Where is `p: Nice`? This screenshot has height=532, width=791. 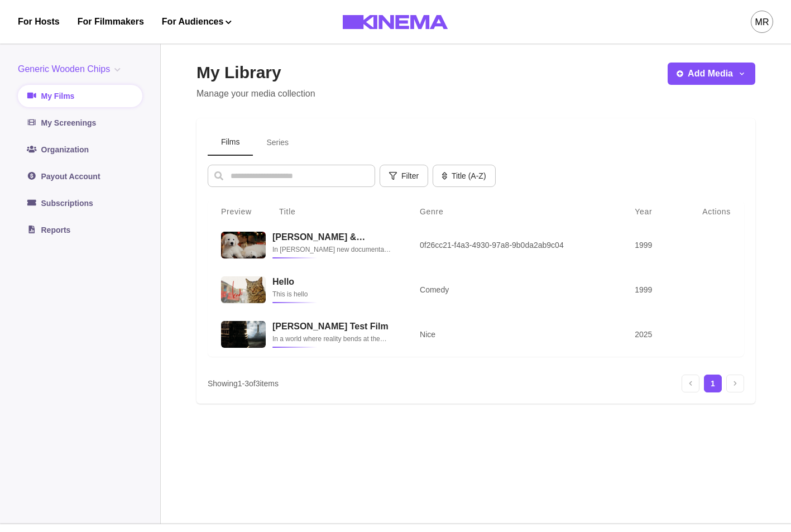 p: Nice is located at coordinates (514, 334).